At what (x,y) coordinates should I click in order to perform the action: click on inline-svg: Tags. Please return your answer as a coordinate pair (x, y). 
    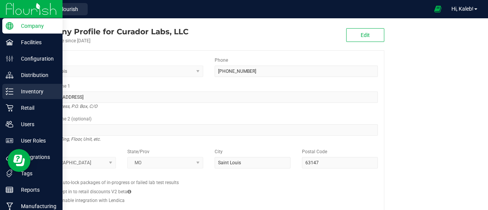
    Looking at the image, I should click on (10, 173).